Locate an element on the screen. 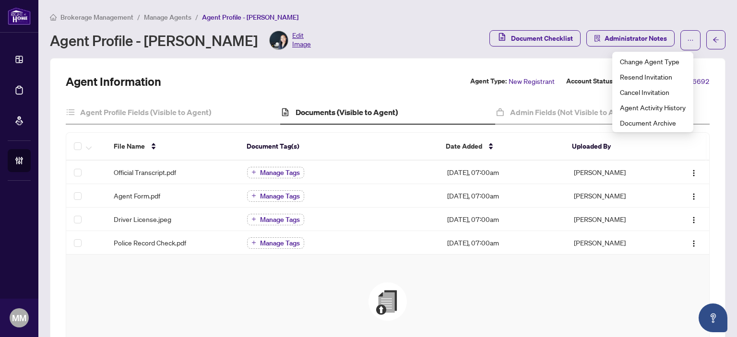 Image resolution: width=737 pixels, height=337 pixels. span: ellipsis is located at coordinates (690, 40).